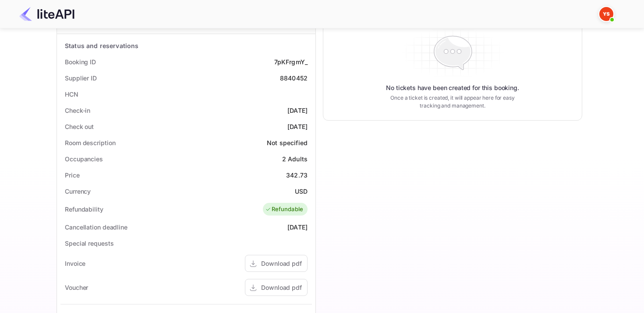 Image resolution: width=644 pixels, height=313 pixels. Describe the element at coordinates (294, 159) in the screenshot. I see `div: 2 Adults` at that location.